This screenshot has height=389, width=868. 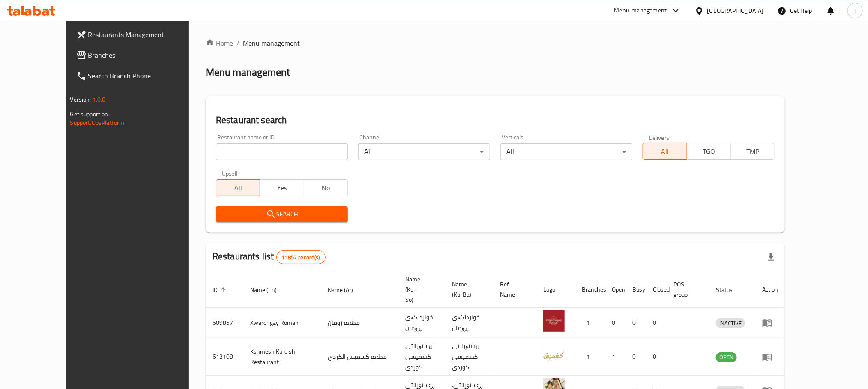 I want to click on span: Restaurants Management, so click(x=146, y=35).